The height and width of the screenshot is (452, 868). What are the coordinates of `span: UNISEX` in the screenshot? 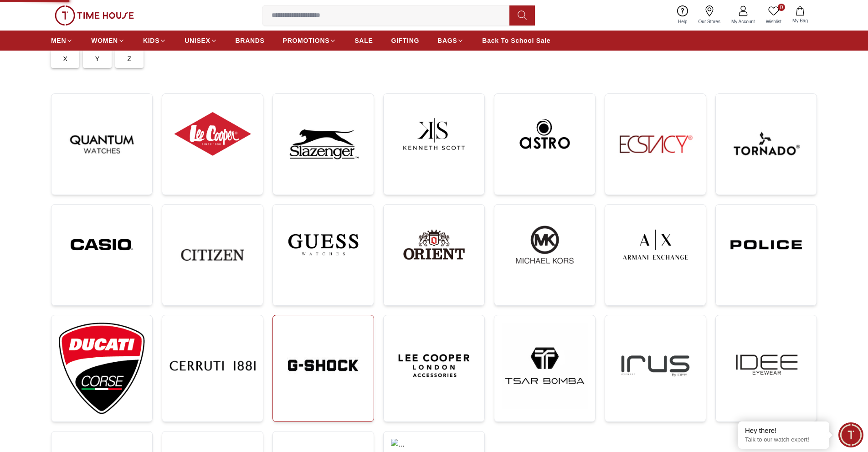 It's located at (197, 41).